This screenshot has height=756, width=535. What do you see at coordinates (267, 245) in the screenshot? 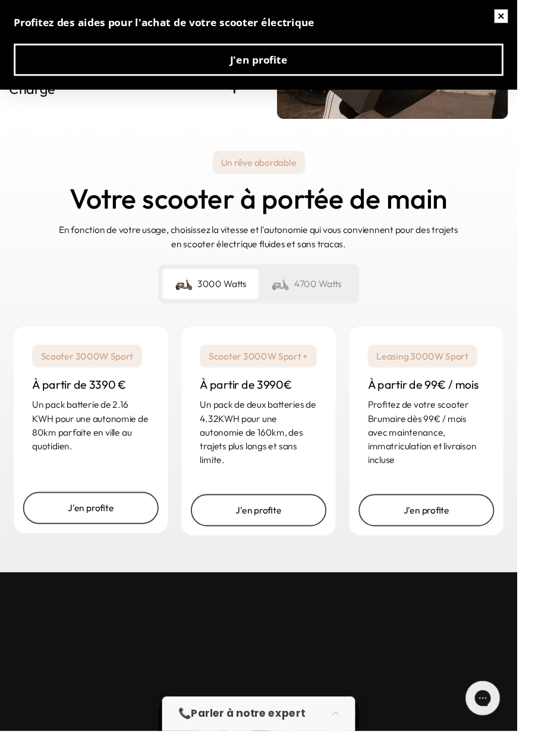
I see `p: En fonction de votre usage, choisissez la vitesse et l'autonomie qui vous conviennent pour des tr...` at bounding box center [267, 245].